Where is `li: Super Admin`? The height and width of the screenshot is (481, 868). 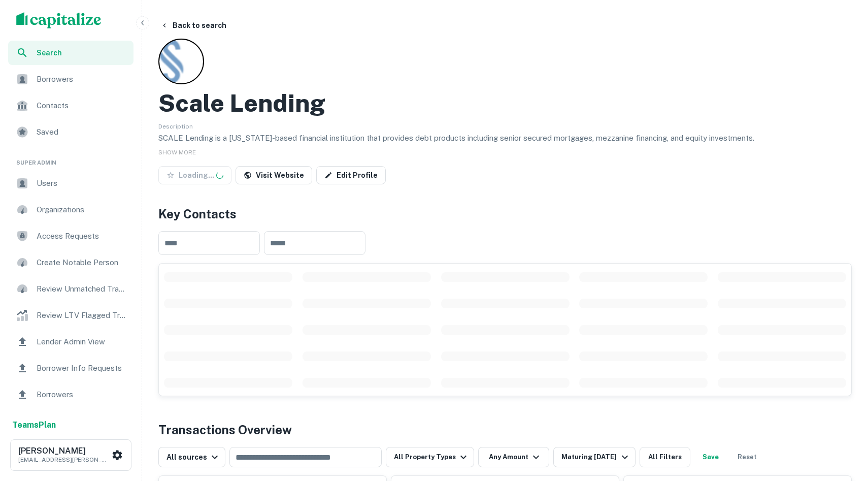
li: Super Admin is located at coordinates (71, 158).